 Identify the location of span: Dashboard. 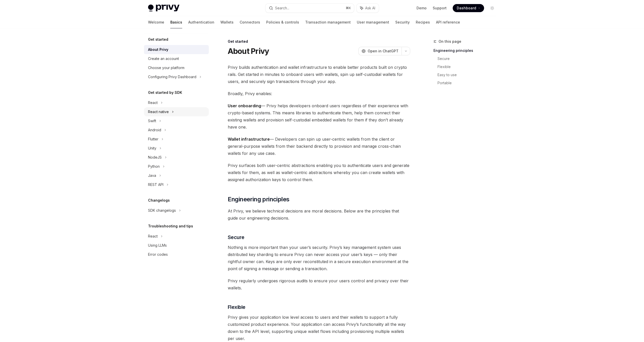
(467, 8).